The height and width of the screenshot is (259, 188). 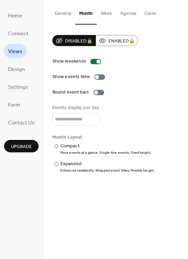 I want to click on span: Form, so click(x=14, y=105).